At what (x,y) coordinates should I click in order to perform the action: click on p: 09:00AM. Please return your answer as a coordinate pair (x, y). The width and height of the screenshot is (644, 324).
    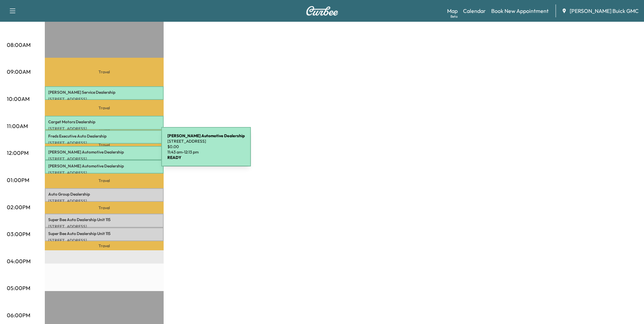
    Looking at the image, I should click on (19, 72).